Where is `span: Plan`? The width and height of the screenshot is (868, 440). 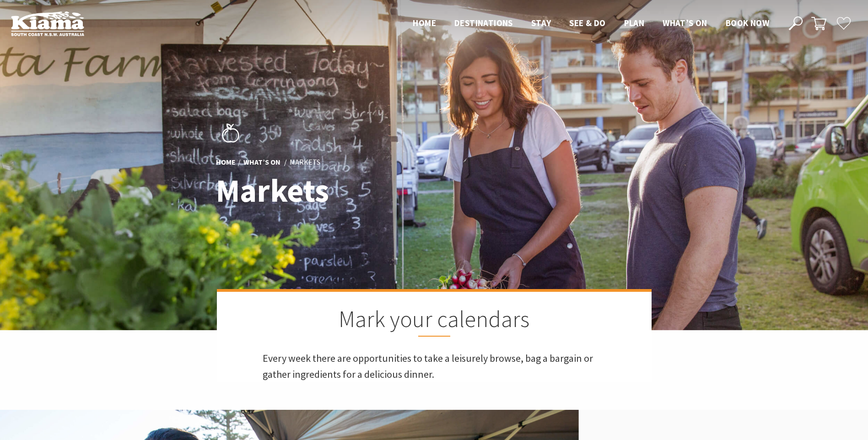 span: Plan is located at coordinates (634, 23).